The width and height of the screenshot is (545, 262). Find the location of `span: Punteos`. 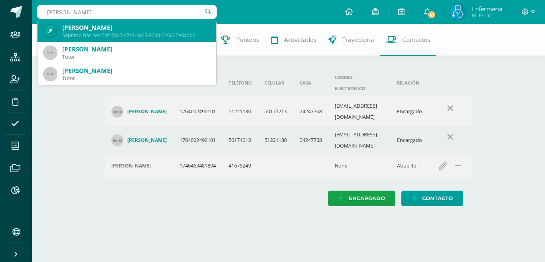

span: Punteos is located at coordinates (248, 40).